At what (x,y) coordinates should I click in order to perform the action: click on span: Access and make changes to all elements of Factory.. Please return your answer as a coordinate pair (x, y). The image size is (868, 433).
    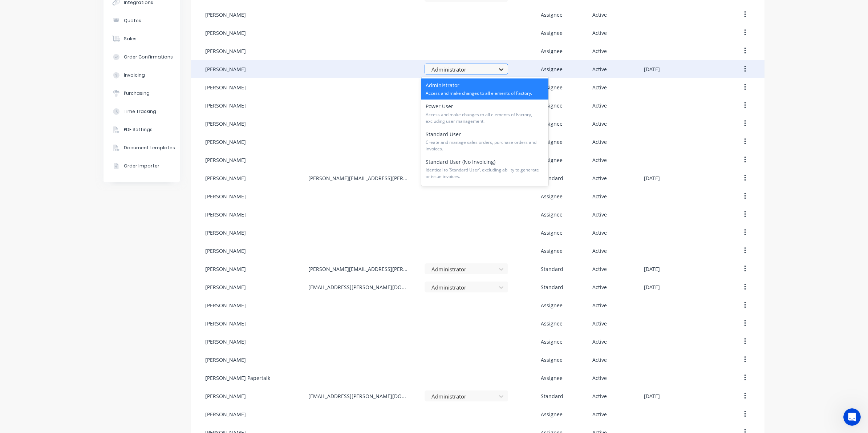
    Looking at the image, I should click on (485, 93).